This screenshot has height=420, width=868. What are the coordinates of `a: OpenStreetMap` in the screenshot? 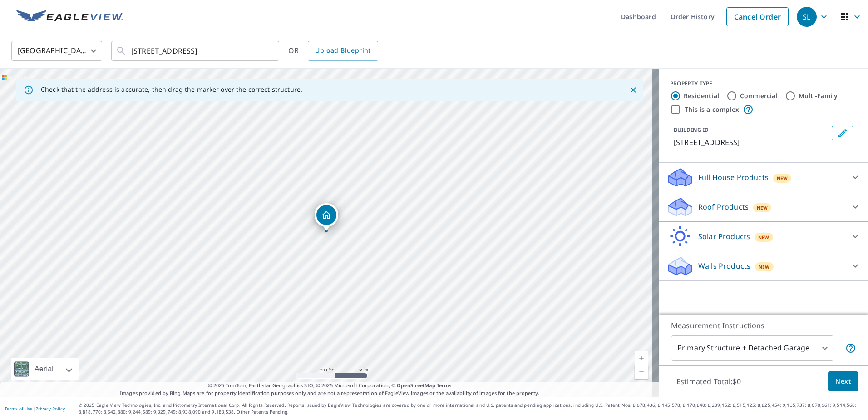 It's located at (416, 385).